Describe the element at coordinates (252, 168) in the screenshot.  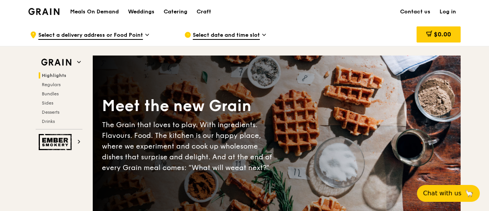
I see `span: eat next?”` at that location.